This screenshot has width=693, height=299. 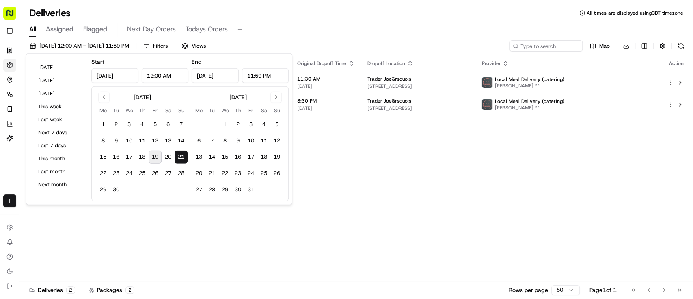 What do you see at coordinates (143, 85) in the screenshot?
I see `button: Start new chat` at bounding box center [143, 85].